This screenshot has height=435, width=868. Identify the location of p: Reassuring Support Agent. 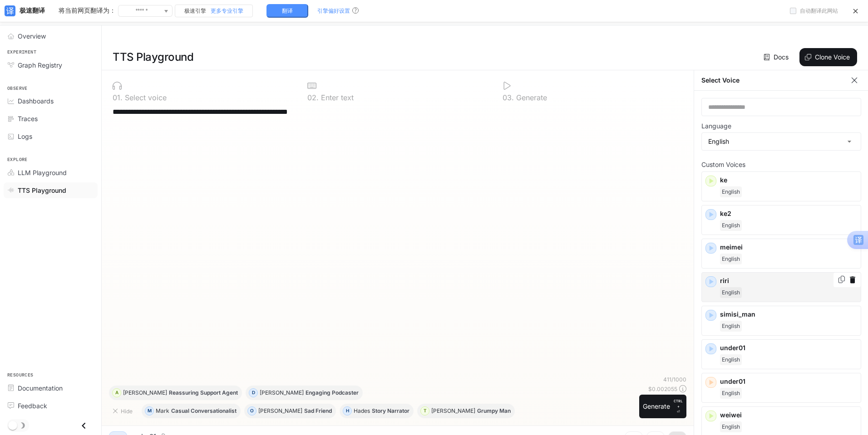
(203, 393).